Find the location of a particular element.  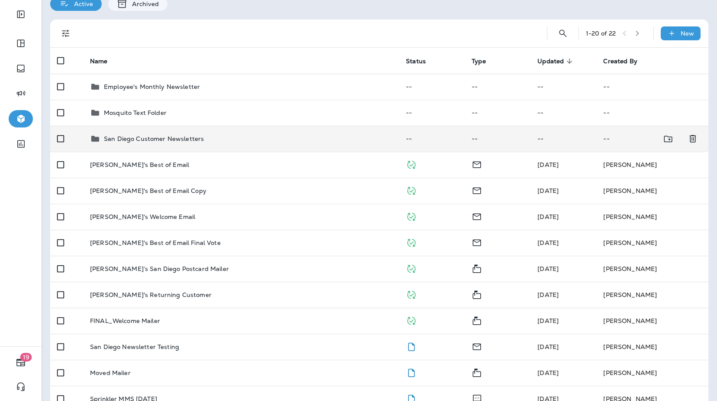

button: Filters is located at coordinates (66, 33).